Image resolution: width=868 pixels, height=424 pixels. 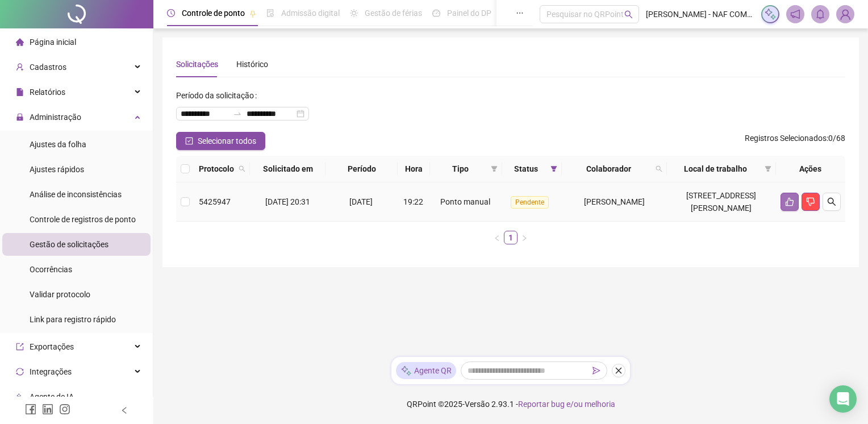 I want to click on span: file, so click(x=20, y=92).